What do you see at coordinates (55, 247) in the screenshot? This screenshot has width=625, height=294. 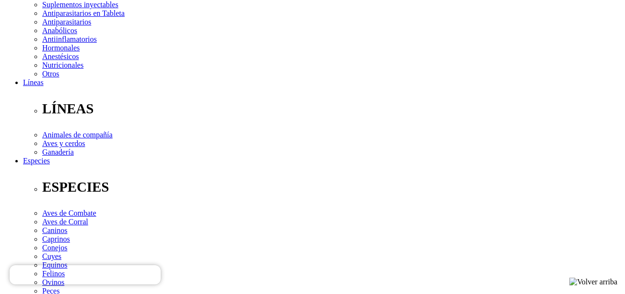 I see `span: Conejos` at bounding box center [55, 247].